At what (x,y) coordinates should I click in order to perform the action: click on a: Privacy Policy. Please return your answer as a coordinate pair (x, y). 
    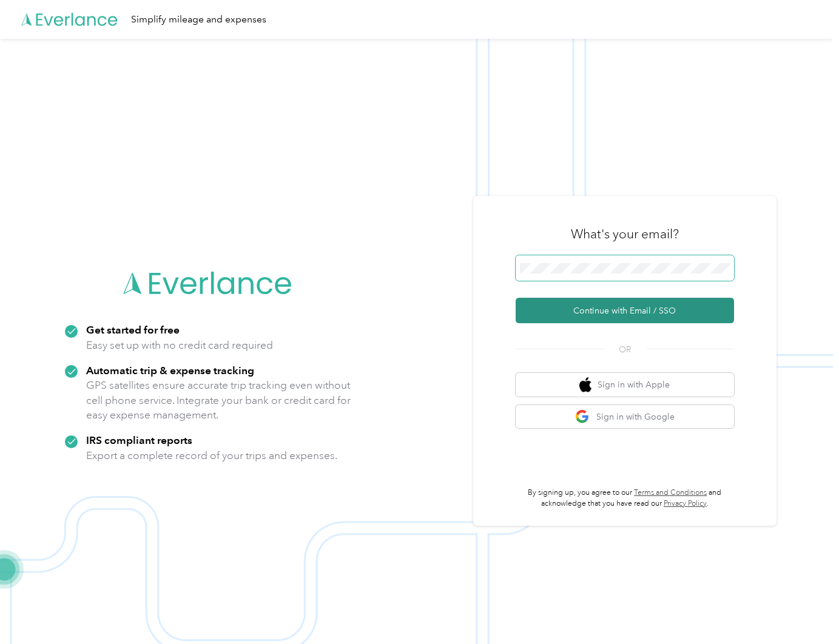
    Looking at the image, I should click on (685, 503).